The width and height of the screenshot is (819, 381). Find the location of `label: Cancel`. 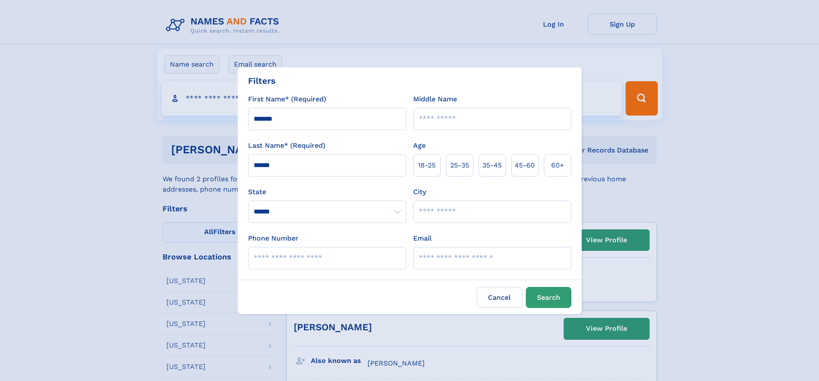

label: Cancel is located at coordinates (499, 297).